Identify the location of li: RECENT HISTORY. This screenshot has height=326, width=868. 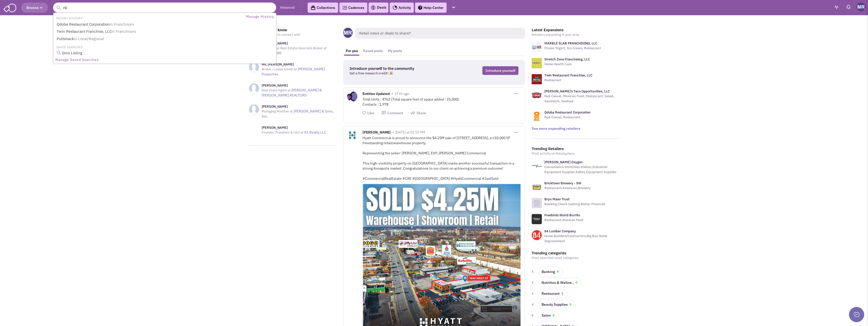
(69, 18).